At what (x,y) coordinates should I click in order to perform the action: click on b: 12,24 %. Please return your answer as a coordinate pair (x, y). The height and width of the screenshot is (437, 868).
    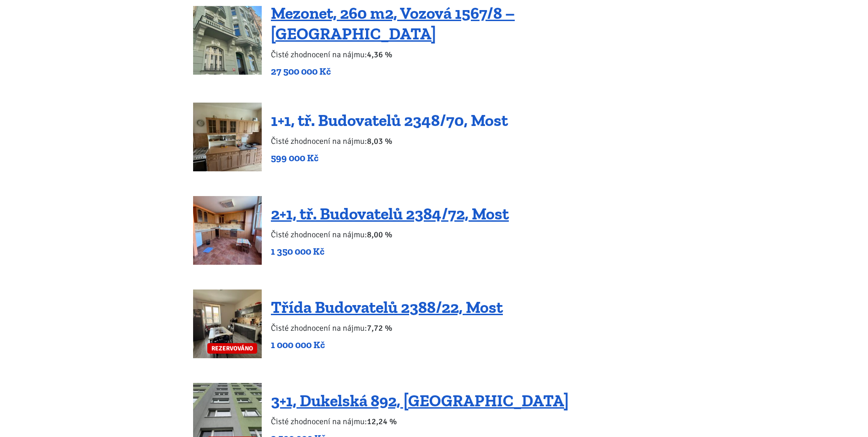
    Looking at the image, I should click on (381, 421).